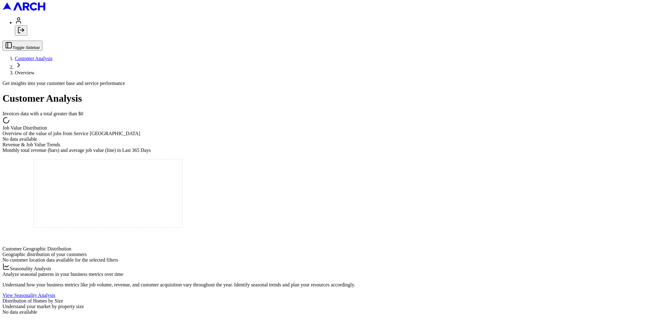 The width and height of the screenshot is (669, 336). Describe the element at coordinates (22, 46) in the screenshot. I see `button: Toggle Sidebar` at that location.